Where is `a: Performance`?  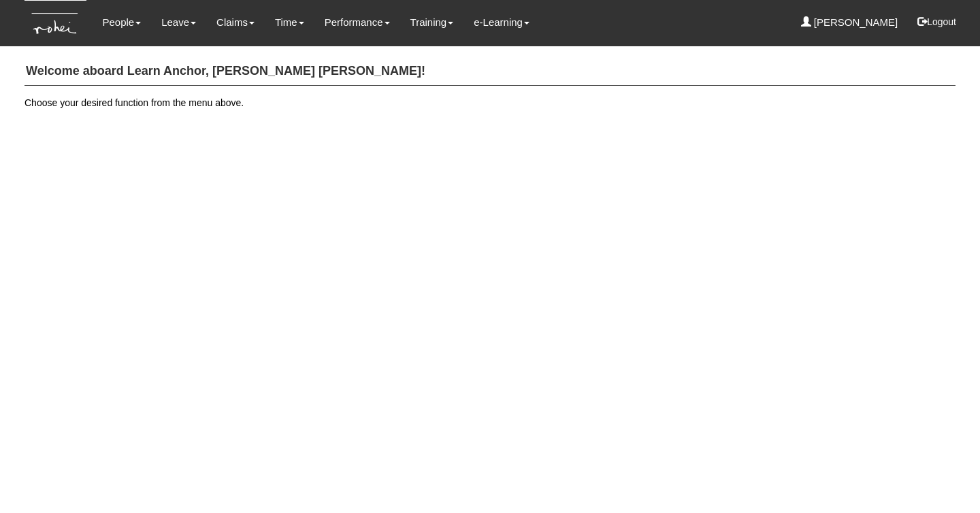 a: Performance is located at coordinates (357, 22).